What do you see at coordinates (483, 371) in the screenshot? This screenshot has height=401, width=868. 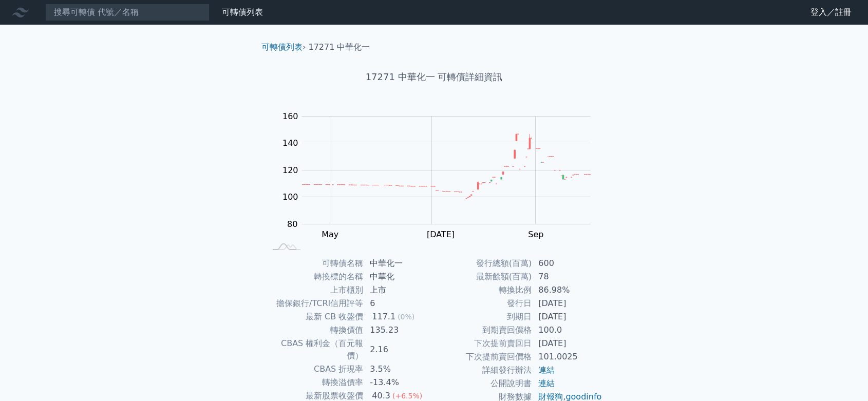 I see `td: 詳細發行辦法` at bounding box center [483, 371].